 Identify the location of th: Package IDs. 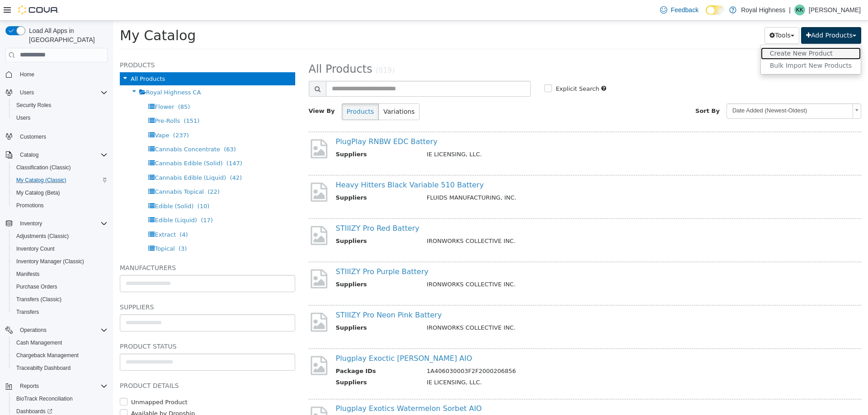
(265, 352).